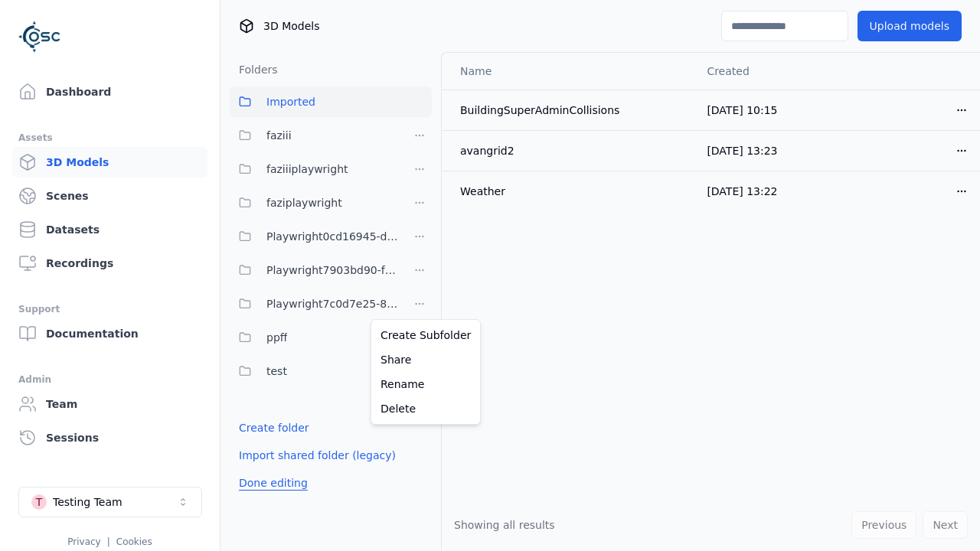  Describe the element at coordinates (425, 336) in the screenshot. I see `a: Create Subfolder` at that location.